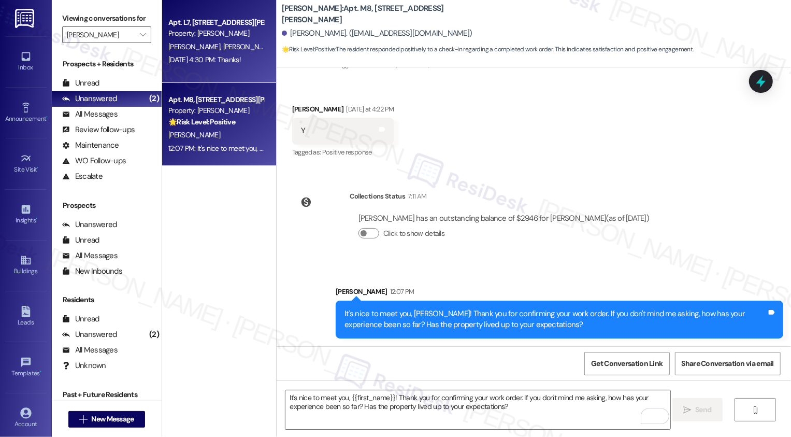 This screenshot has height=437, width=791. I want to click on div: Collections Status, so click(377, 196).